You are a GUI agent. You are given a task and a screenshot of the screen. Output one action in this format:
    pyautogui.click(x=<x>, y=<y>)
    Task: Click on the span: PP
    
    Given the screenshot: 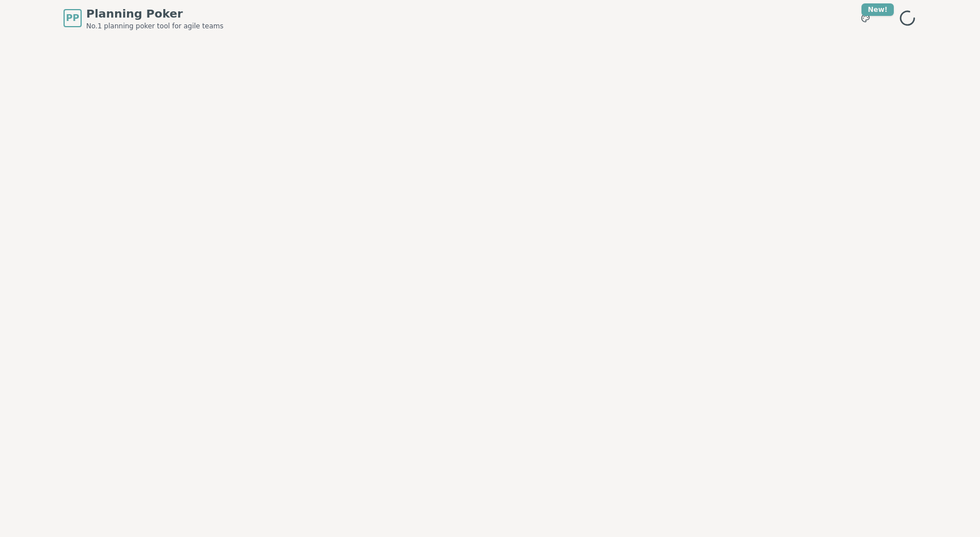 What is the action you would take?
    pyautogui.click(x=72, y=18)
    